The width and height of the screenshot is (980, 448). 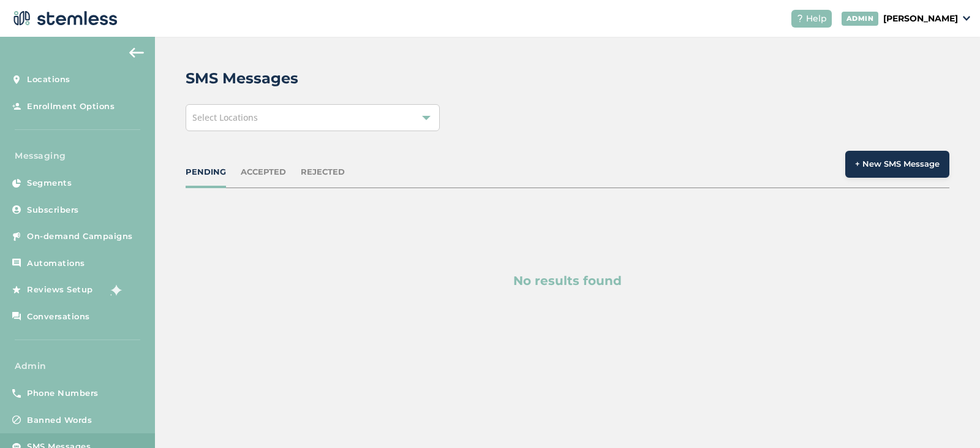 What do you see at coordinates (114, 290) in the screenshot?
I see `img: glitter-stars-b7820f95.gif` at bounding box center [114, 290].